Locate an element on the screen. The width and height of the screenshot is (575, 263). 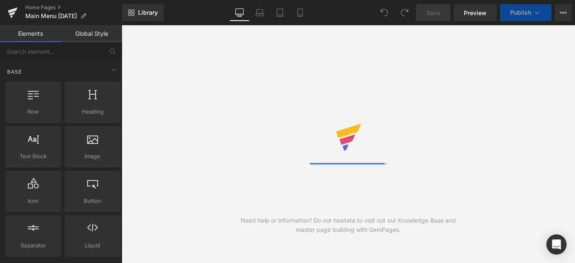
span: Heading is located at coordinates (92, 112).